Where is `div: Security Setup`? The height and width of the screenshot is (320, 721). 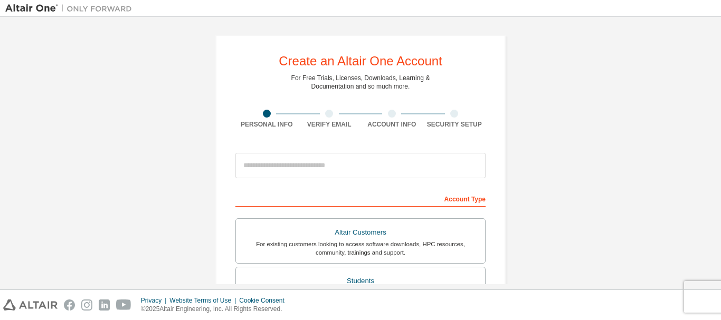
div: Security Setup is located at coordinates (454, 125).